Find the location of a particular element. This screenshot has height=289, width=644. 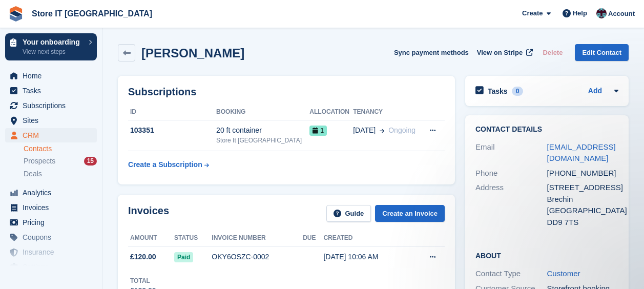

span: Sites is located at coordinates (53, 120).